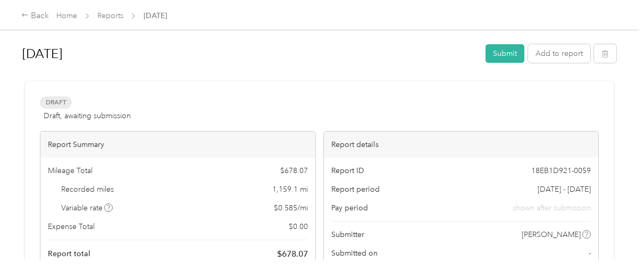  Describe the element at coordinates (66, 15) in the screenshot. I see `a: Home` at that location.